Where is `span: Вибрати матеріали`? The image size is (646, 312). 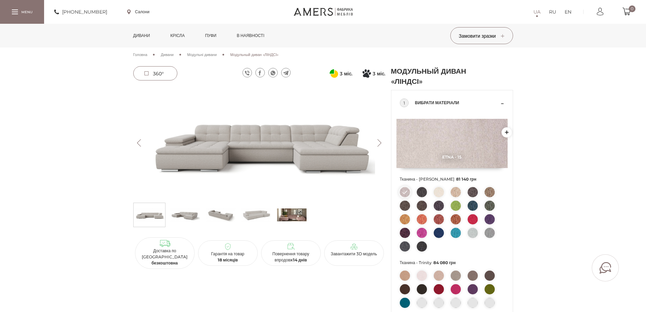 span: Вибрати матеріали is located at coordinates (457, 103).